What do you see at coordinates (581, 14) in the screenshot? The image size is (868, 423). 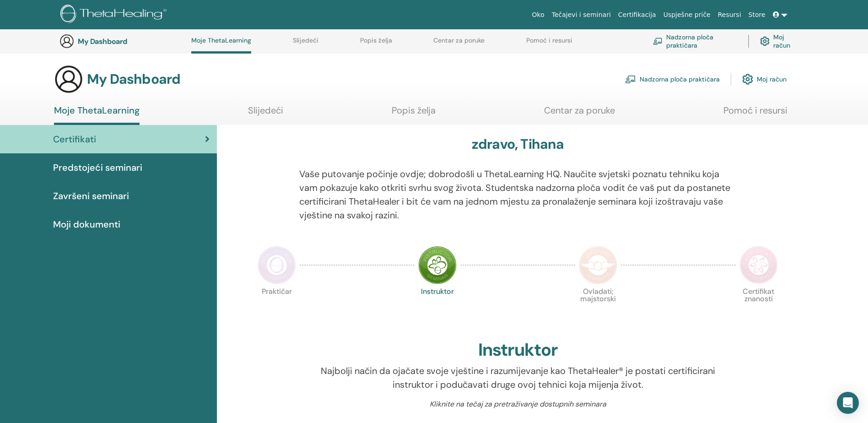 I see `a: Tečajevi i seminari` at bounding box center [581, 14].